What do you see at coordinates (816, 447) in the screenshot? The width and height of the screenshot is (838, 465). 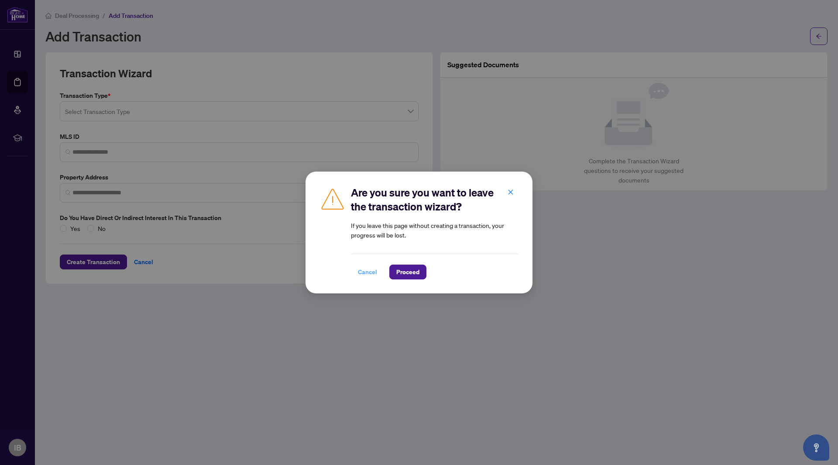 I see `button: Open asap` at bounding box center [816, 447].